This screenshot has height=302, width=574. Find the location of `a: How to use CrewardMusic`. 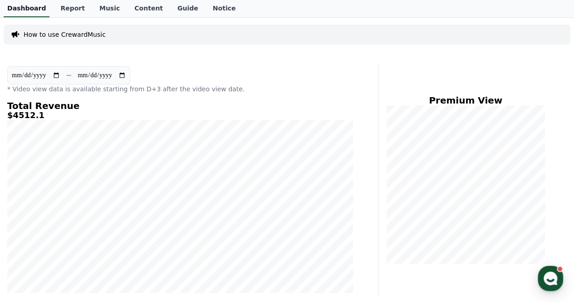

a: How to use CrewardMusic is located at coordinates (64, 34).